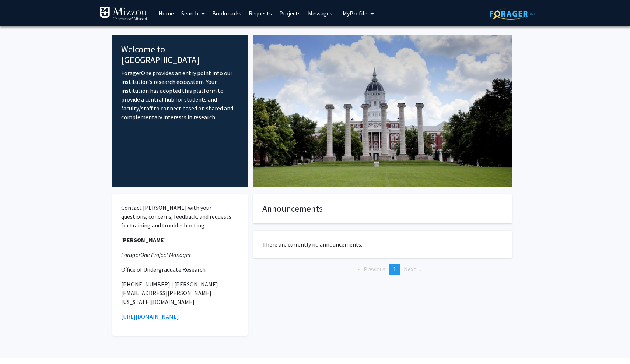 The image size is (630, 364). I want to click on img: Cover Image, so click(382, 111).